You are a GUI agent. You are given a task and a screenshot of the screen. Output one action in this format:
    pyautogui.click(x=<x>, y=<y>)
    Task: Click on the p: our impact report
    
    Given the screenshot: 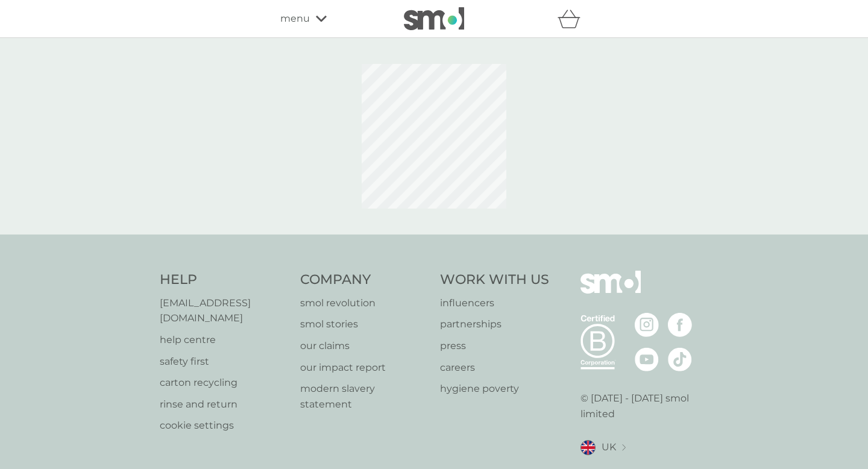 What is the action you would take?
    pyautogui.click(x=364, y=368)
    